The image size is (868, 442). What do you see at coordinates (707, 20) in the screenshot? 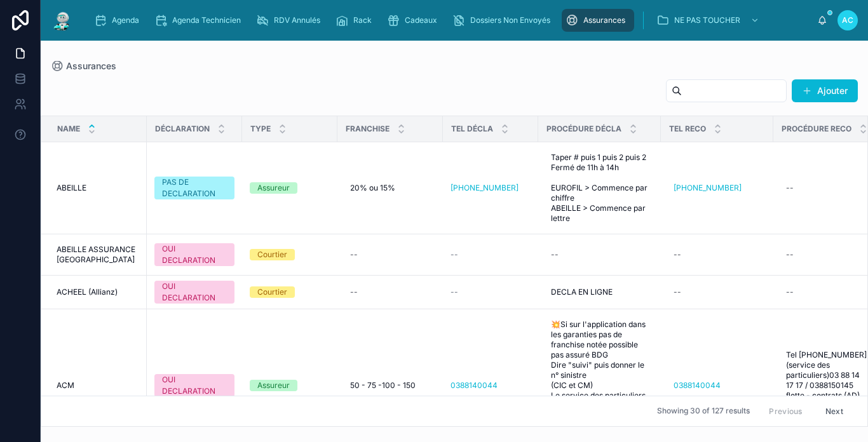
I see `span: NE PAS TOUCHER` at bounding box center [707, 20].